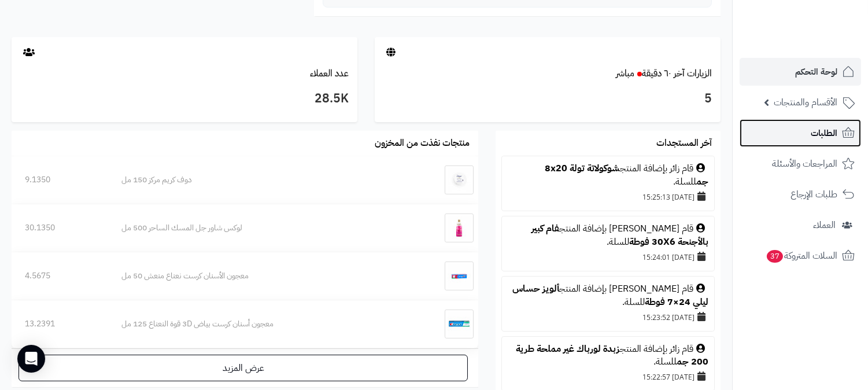 This screenshot has height=390, width=868. What do you see at coordinates (460, 228) in the screenshot?
I see `img: لوكس شاور جل المسك الساحر 500 مل` at bounding box center [460, 228].